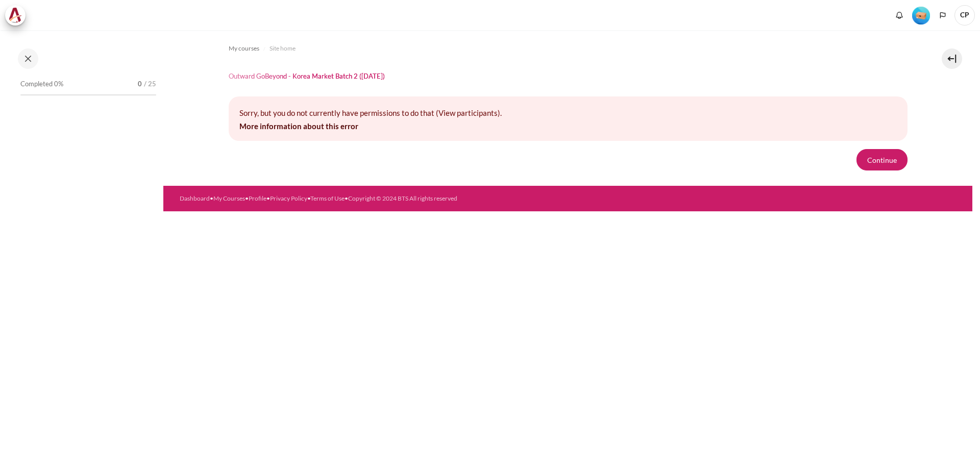 This screenshot has height=465, width=980. I want to click on nav: Navigation bar, so click(568, 49).